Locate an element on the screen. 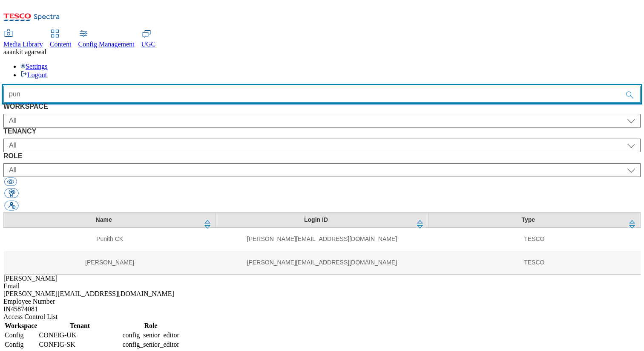  span: Media Library is located at coordinates (23, 44).